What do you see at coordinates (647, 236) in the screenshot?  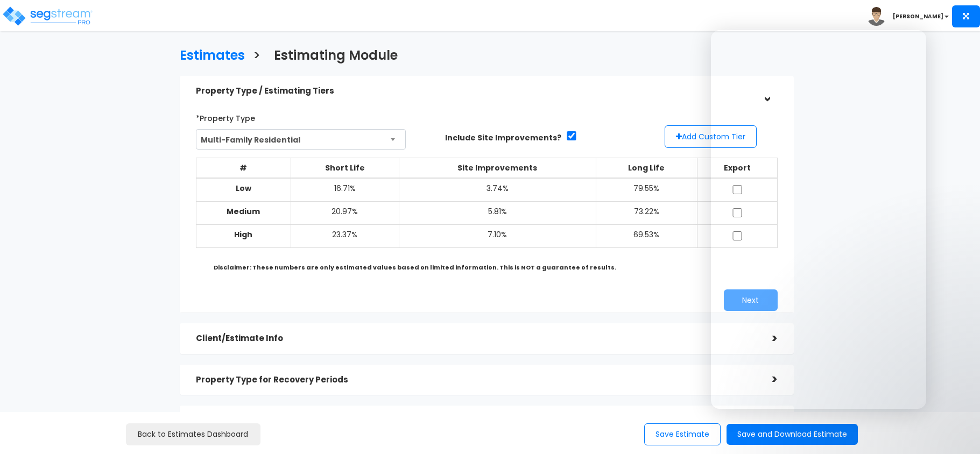 I see `td: 69.53%` at bounding box center [647, 236].